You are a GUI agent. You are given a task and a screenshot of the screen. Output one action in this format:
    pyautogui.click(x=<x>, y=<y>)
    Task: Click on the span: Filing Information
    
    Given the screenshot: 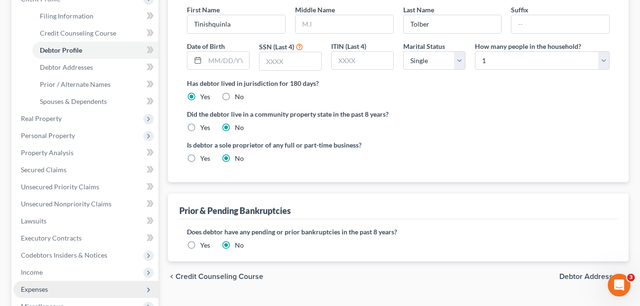 What is the action you would take?
    pyautogui.click(x=66, y=16)
    